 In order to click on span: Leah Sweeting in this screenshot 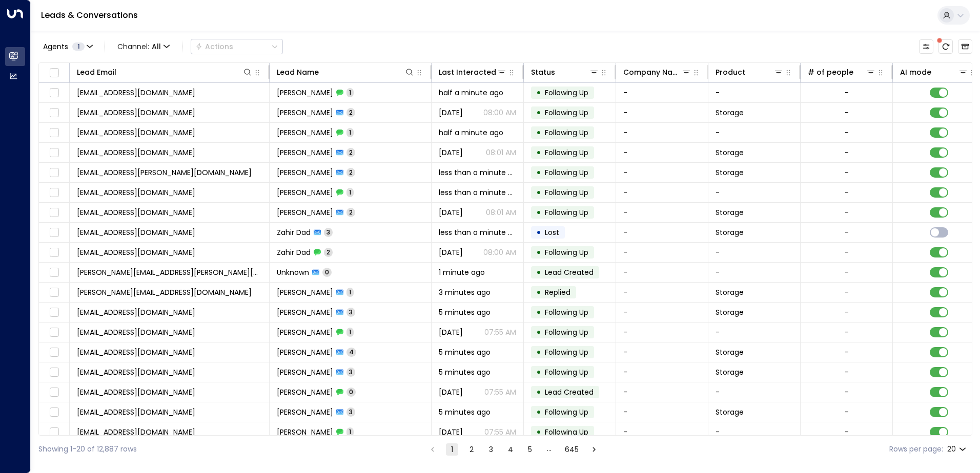, I will do `click(305, 373)`.